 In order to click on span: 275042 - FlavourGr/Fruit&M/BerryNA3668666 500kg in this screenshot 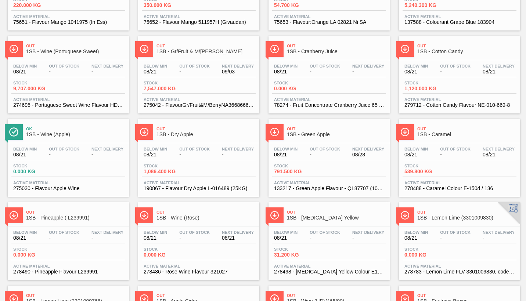, I will do `click(199, 105)`.